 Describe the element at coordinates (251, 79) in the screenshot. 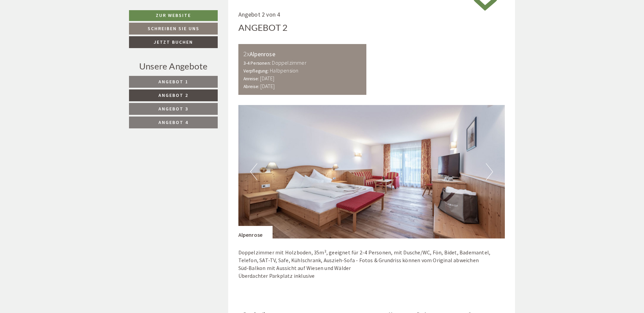

I see `small: Anreise:` at that location.